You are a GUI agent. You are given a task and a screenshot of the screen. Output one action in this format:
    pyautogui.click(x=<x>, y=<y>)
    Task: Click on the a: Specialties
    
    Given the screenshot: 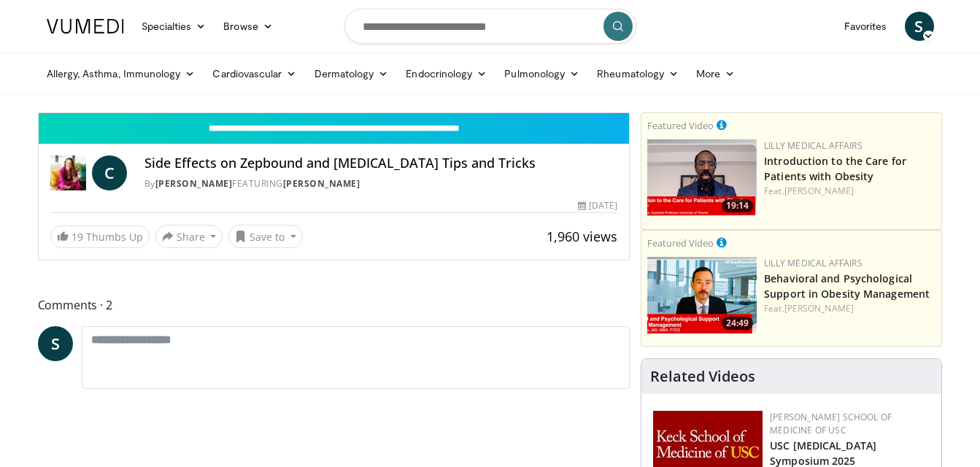 What is the action you would take?
    pyautogui.click(x=174, y=26)
    